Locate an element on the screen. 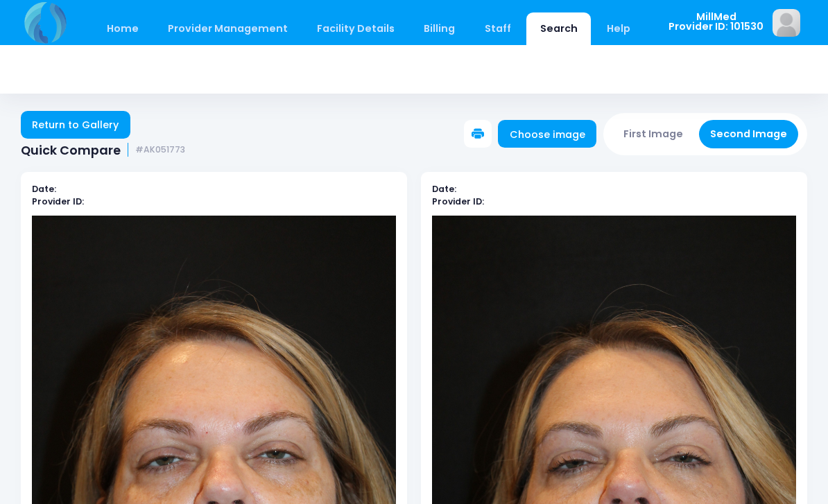  a: Provider Management is located at coordinates (228, 29).